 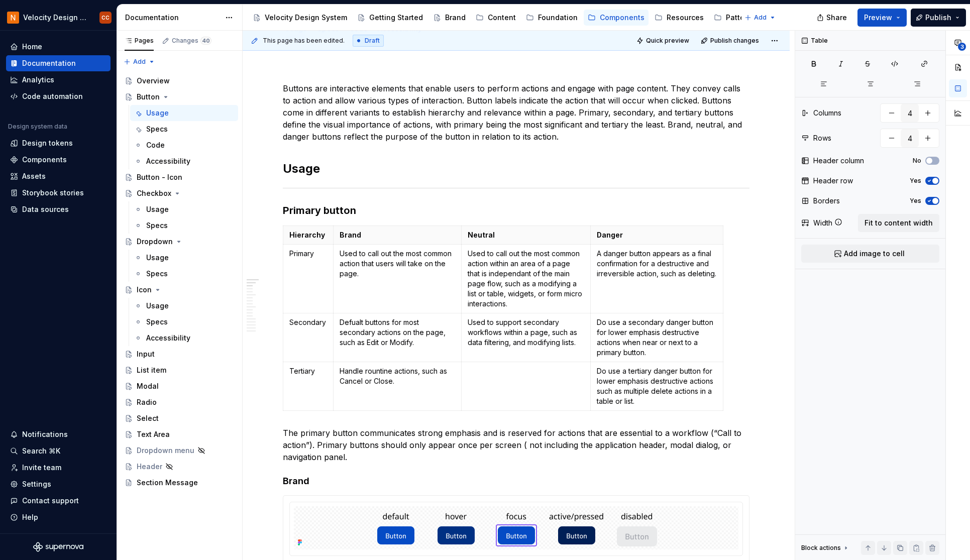 What do you see at coordinates (59, 547) in the screenshot?
I see `a: Supernova Logo` at bounding box center [59, 547].